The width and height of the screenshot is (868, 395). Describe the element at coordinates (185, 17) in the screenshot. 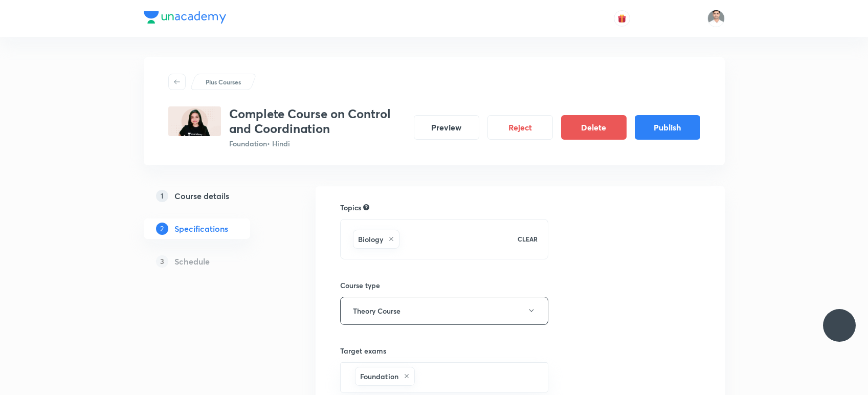

I see `img: Company Logo` at that location.